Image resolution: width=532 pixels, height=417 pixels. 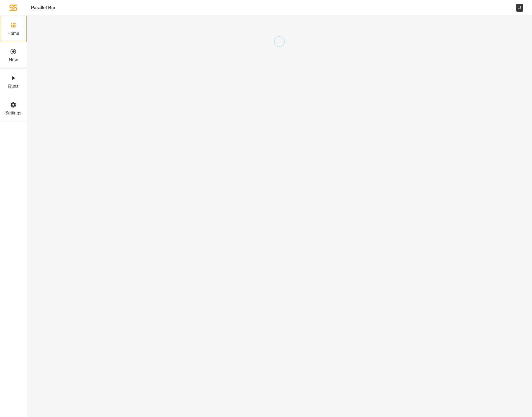 What do you see at coordinates (520, 7) in the screenshot?
I see `div: J` at bounding box center [520, 7].